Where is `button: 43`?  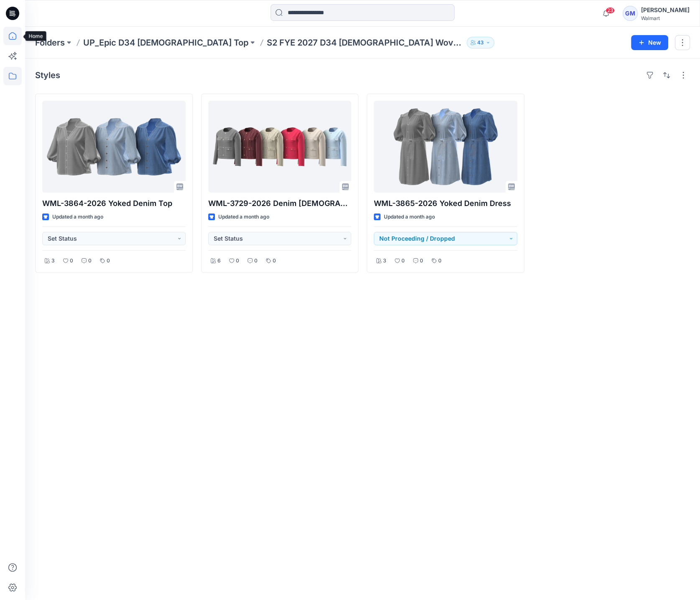 button: 43 is located at coordinates (480, 43).